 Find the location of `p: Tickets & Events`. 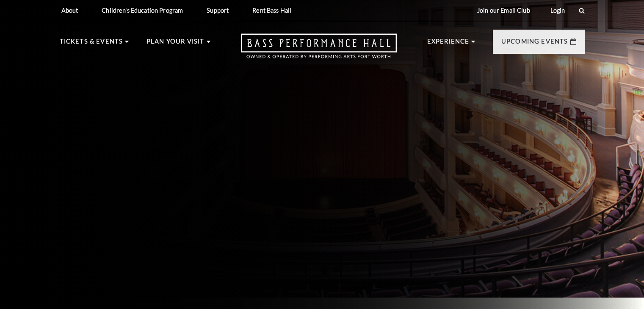

p: Tickets & Events is located at coordinates (92, 44).